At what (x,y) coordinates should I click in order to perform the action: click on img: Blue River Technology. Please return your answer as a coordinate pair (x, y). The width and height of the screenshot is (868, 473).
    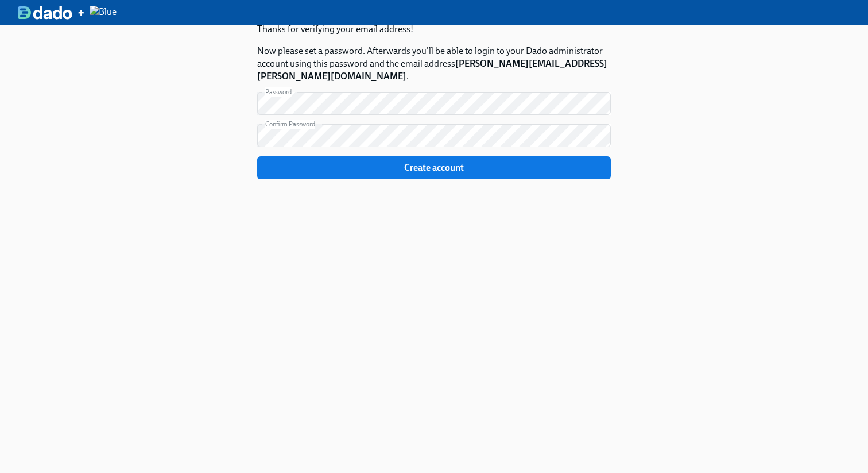
    Looking at the image, I should click on (112, 13).